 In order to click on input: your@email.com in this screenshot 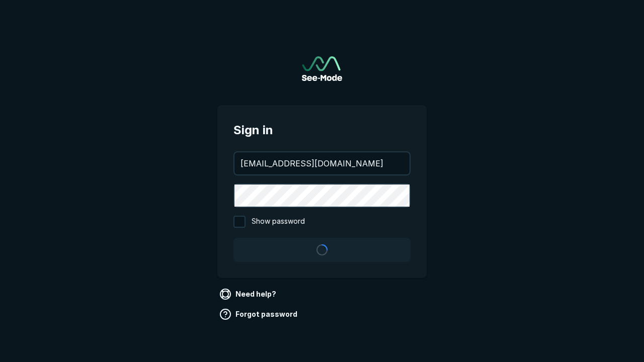, I will do `click(322, 163)`.